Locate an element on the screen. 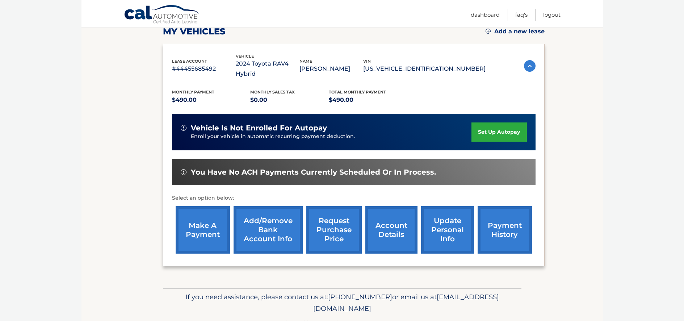  img: add.svg is located at coordinates (488, 31).